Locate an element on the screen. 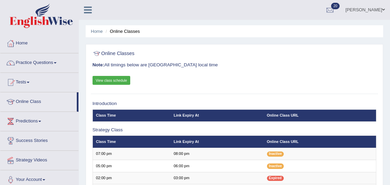 The height and width of the screenshot is (185, 390). a: Tests is located at coordinates (39, 81).